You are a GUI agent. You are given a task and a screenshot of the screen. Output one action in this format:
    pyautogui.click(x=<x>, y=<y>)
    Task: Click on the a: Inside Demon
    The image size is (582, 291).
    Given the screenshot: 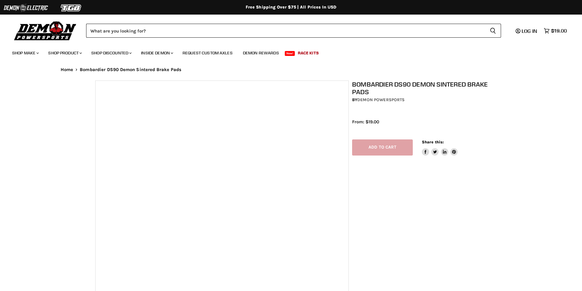 What is the action you would take?
    pyautogui.click(x=157, y=53)
    